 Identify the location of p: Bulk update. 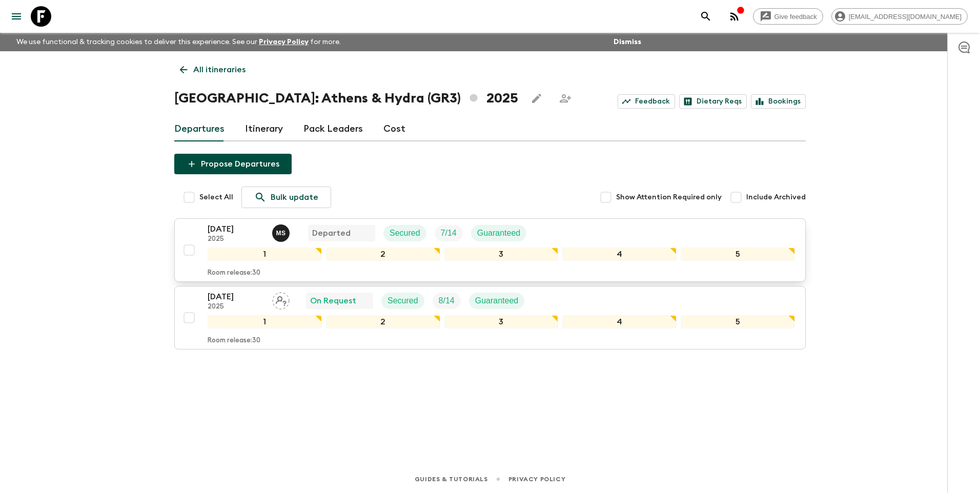
(294, 197).